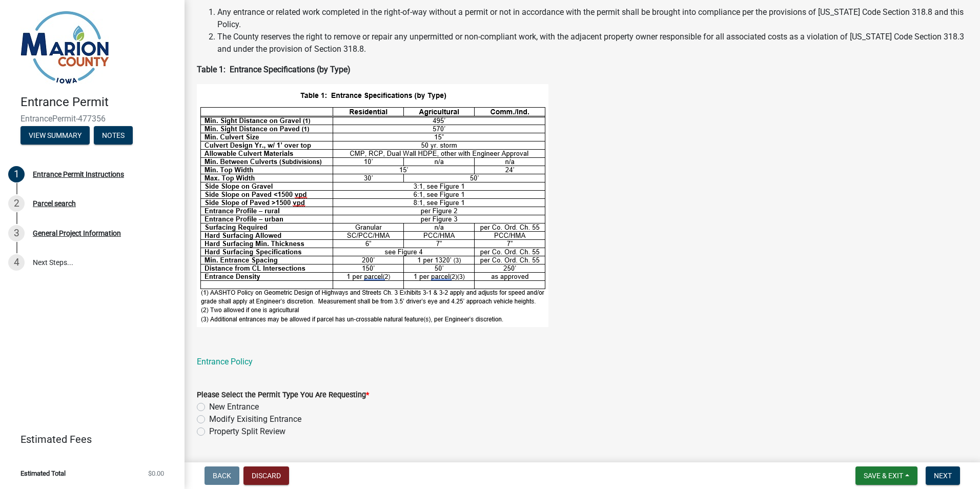 This screenshot has height=489, width=980. Describe the element at coordinates (92, 119) in the screenshot. I see `span: EntrancePermit-477356` at that location.